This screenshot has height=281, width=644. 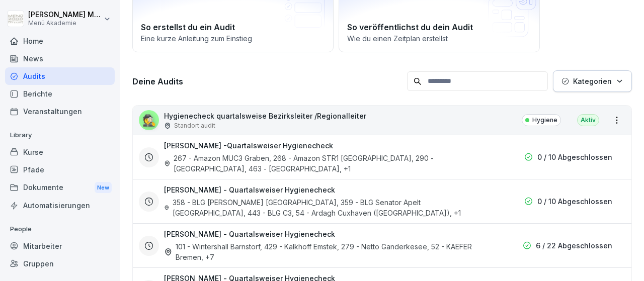 I want to click on h2: So erstellst du ein Audit, so click(x=233, y=27).